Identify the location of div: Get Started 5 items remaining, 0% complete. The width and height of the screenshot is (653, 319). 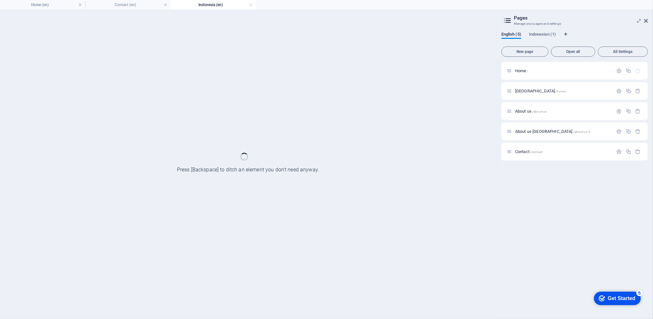
(27, 10).